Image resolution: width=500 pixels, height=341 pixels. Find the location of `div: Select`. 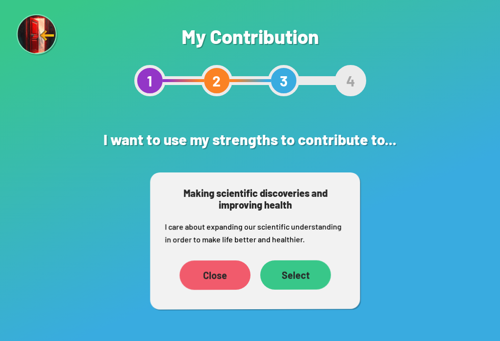

div: Select is located at coordinates (295, 275).